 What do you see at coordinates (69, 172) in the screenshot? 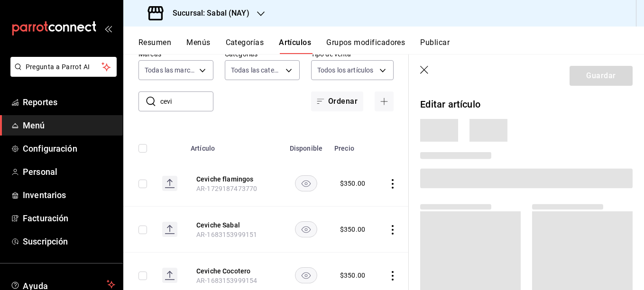
I see `span: Personal` at bounding box center [69, 172].